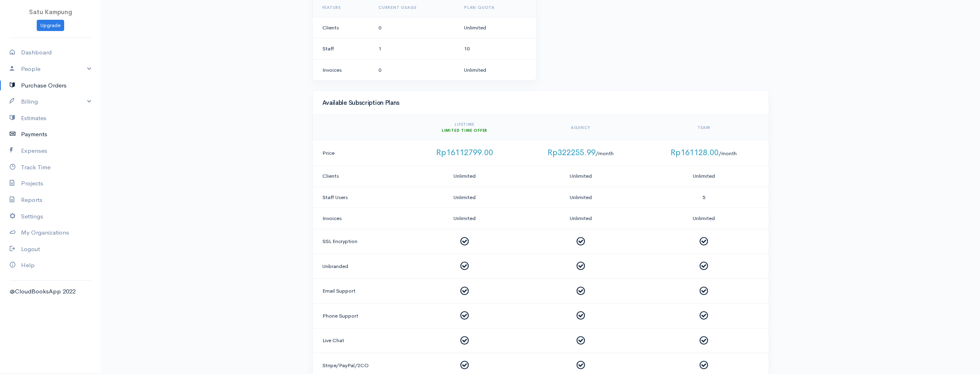 The image size is (980, 374). What do you see at coordinates (694, 153) in the screenshot?
I see `span: Rp161128.00` at bounding box center [694, 153].